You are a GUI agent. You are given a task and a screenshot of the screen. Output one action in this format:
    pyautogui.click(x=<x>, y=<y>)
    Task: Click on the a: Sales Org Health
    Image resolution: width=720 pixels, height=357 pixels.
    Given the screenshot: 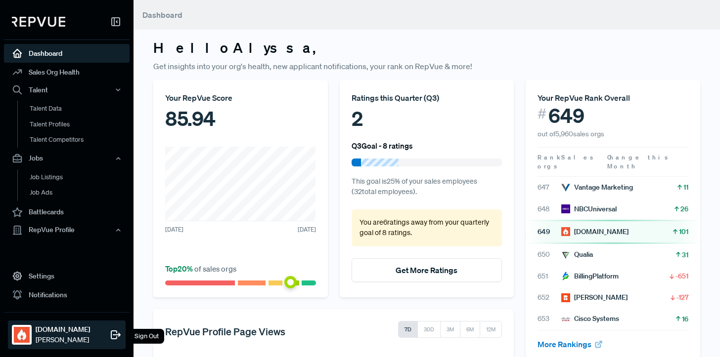 What is the action you would take?
    pyautogui.click(x=67, y=72)
    